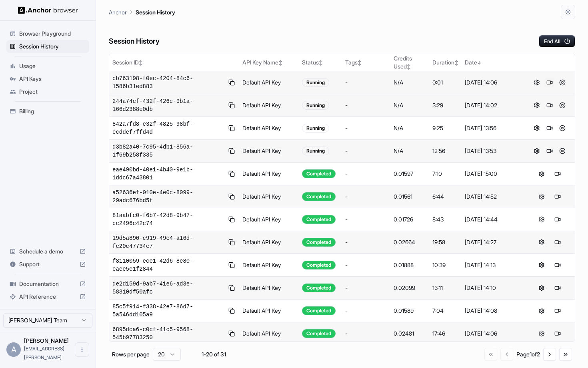  Describe the element at coordinates (445, 62) in the screenshot. I see `div: Duration` at that location.